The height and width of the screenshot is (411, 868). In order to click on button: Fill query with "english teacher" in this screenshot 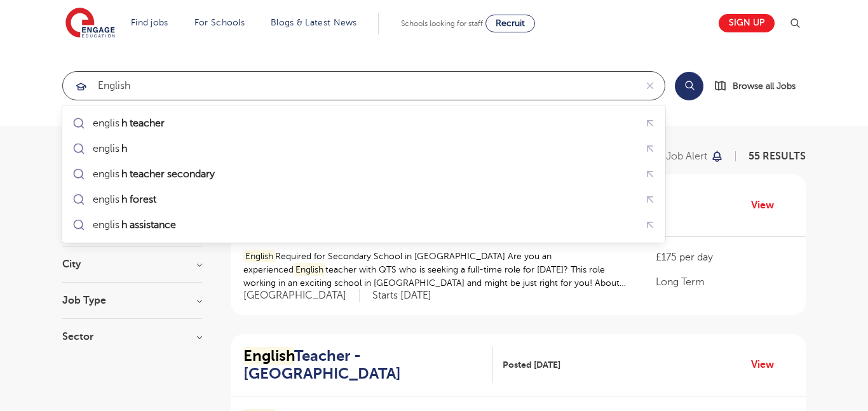, I will do `click(650, 123)`.